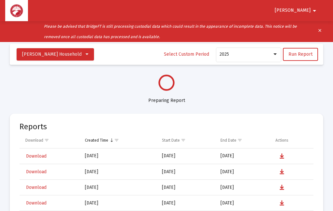 The width and height of the screenshot is (333, 211). I want to click on td: Column Start Date, so click(187, 140).